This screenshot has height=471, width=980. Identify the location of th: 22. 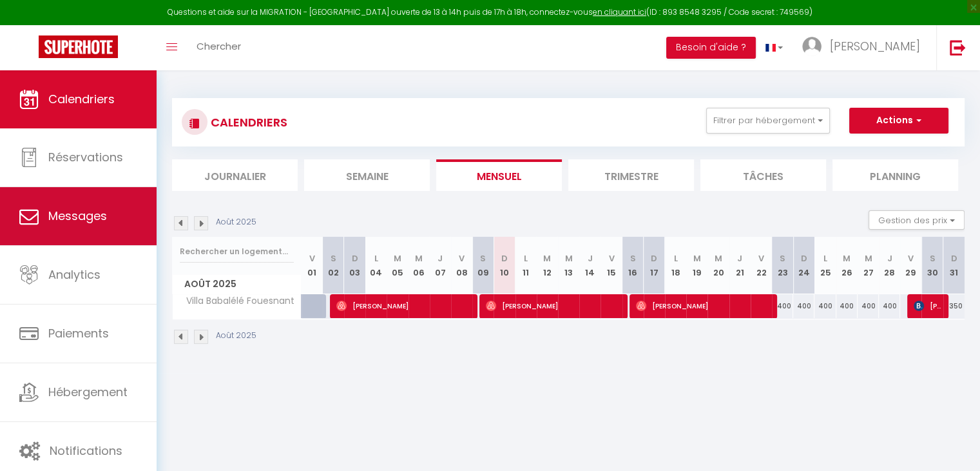
(761, 265).